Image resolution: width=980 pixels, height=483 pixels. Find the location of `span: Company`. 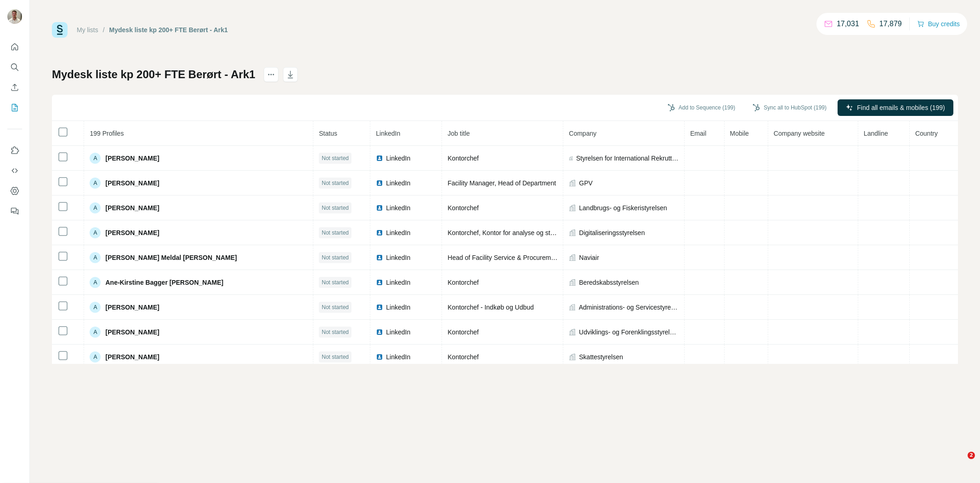

span: Company is located at coordinates (583, 133).